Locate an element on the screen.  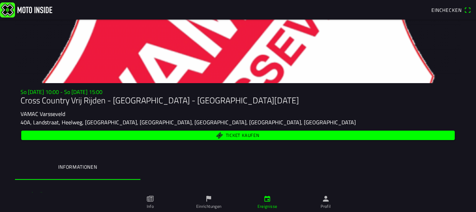
ion-icon: person is located at coordinates (326, 198).